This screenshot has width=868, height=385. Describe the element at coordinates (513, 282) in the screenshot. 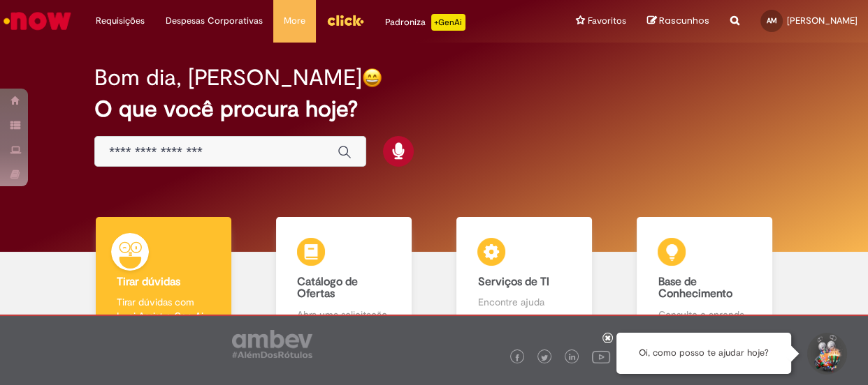

I see `b: Serviços de TI` at that location.